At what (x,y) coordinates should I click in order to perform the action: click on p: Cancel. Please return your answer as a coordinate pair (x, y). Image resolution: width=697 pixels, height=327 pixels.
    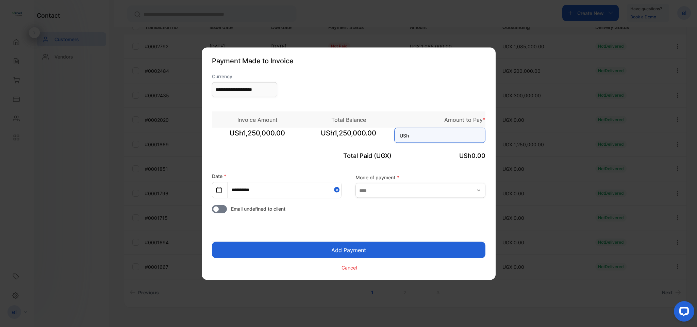
    Looking at the image, I should click on (349, 267).